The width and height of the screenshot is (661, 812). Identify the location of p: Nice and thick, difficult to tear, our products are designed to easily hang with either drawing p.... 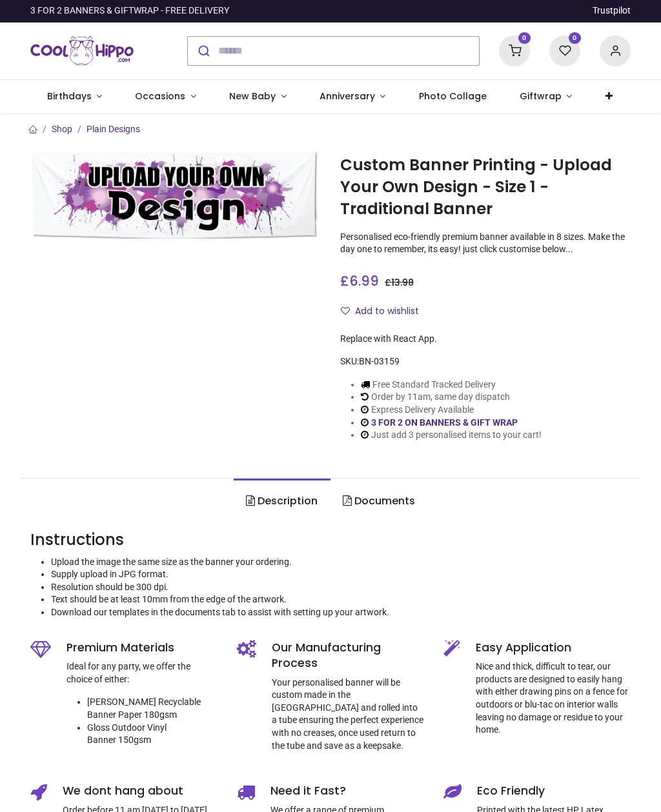
(553, 699).